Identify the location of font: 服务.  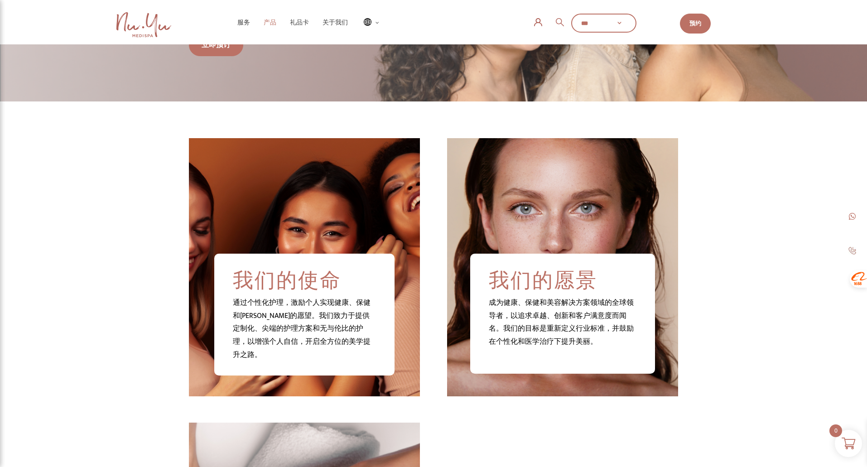
(244, 22).